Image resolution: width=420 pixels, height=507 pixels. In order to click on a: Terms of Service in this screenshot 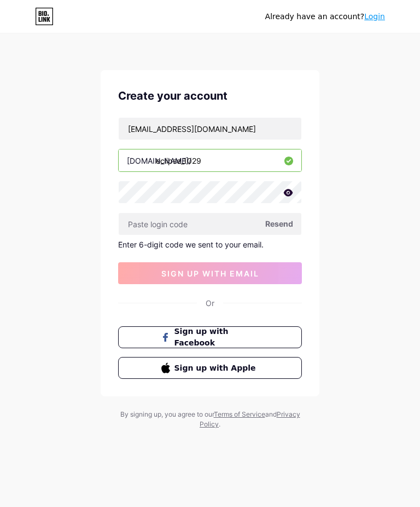, I will do `click(239, 414)`.